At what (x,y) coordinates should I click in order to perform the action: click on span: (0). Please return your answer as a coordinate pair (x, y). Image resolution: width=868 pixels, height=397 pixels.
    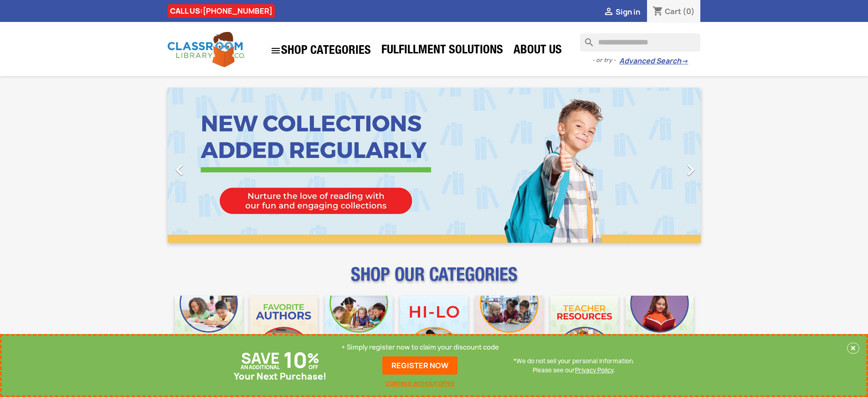
    Looking at the image, I should click on (688, 11).